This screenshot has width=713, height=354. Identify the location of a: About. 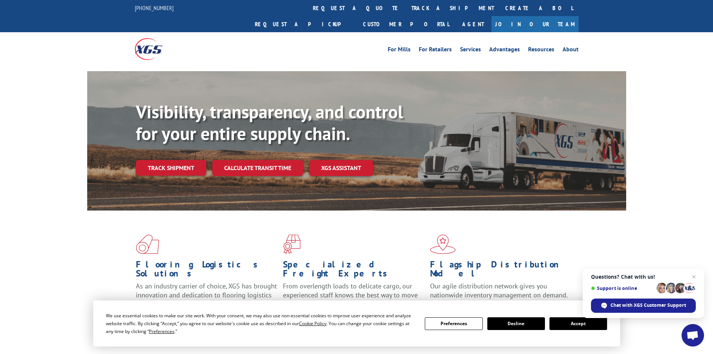
(570, 51).